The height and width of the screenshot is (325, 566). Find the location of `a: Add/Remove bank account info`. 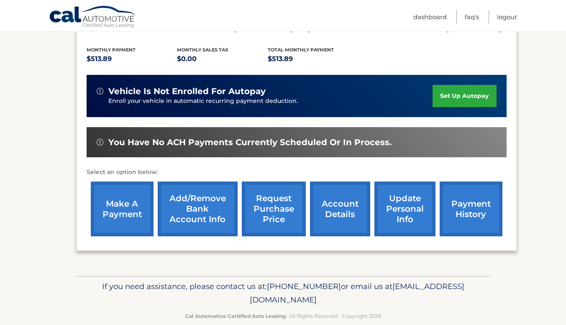

a: Add/Remove bank account info is located at coordinates (198, 209).